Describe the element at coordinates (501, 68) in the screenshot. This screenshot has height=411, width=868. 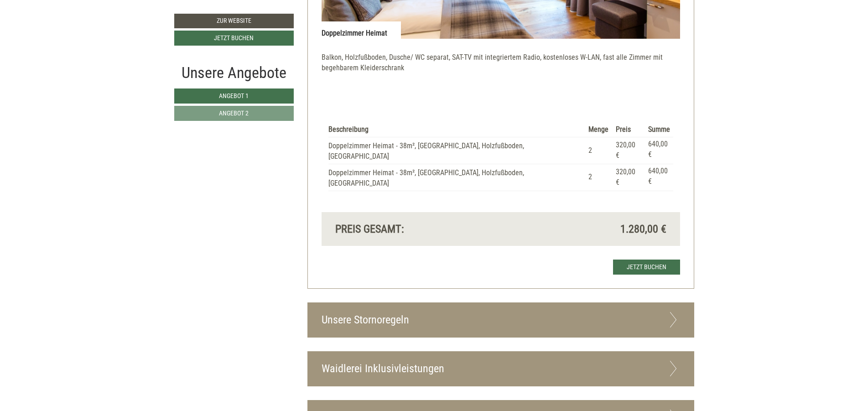
I see `p: Balkon, Holzfußboden, Dusche/ WC separat, SAT-TV mit integriertem Radio, kostenloses W-LAN, fast ...` at that location.